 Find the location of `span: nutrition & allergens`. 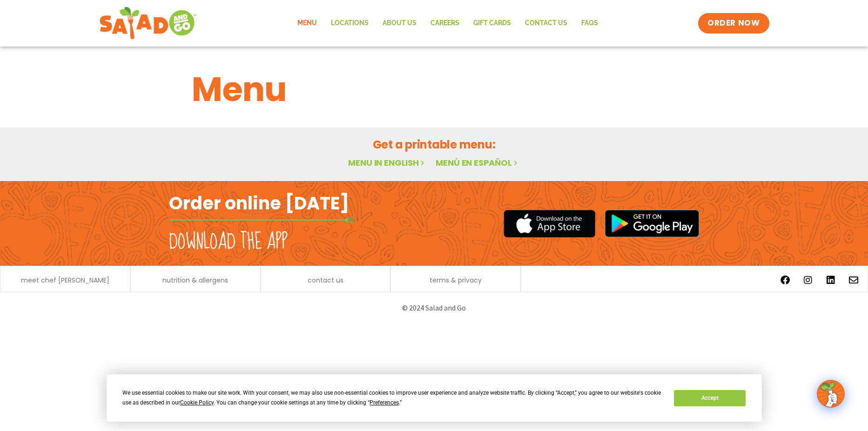

span: nutrition & allergens is located at coordinates (195, 280).